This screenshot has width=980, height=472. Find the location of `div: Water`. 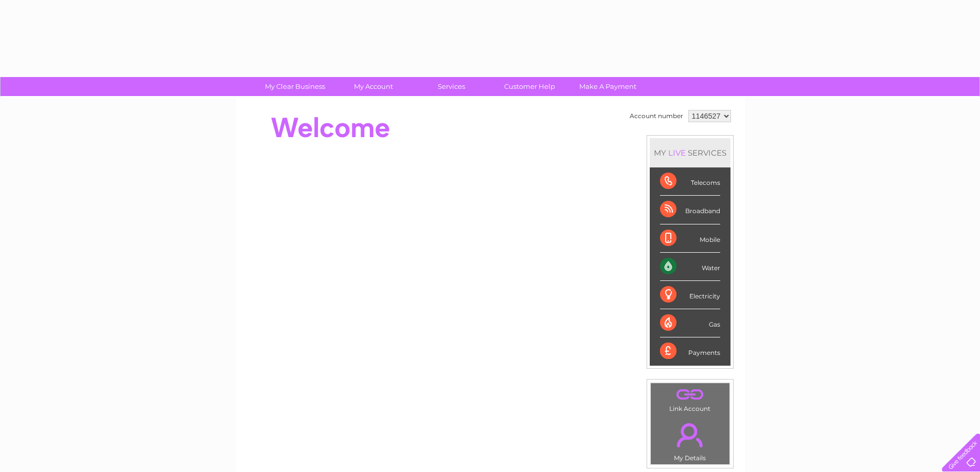

div: Water is located at coordinates (690, 267).